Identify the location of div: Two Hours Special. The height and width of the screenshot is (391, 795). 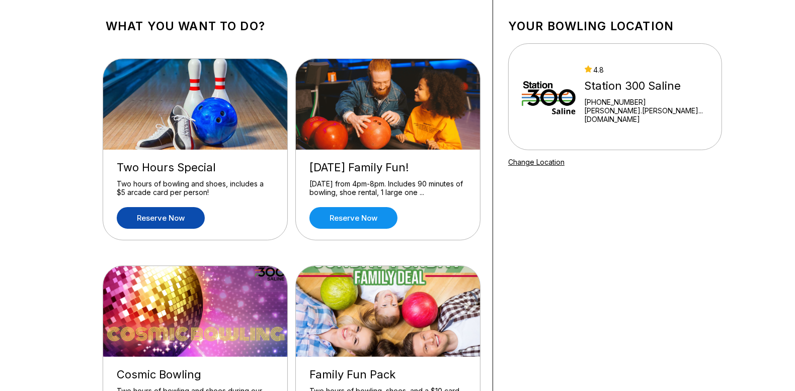
(195, 167).